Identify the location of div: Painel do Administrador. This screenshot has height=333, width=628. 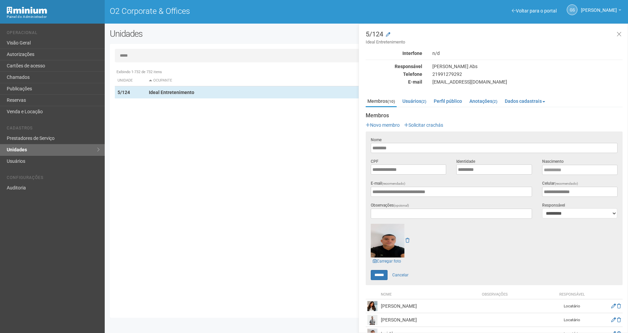
(53, 17).